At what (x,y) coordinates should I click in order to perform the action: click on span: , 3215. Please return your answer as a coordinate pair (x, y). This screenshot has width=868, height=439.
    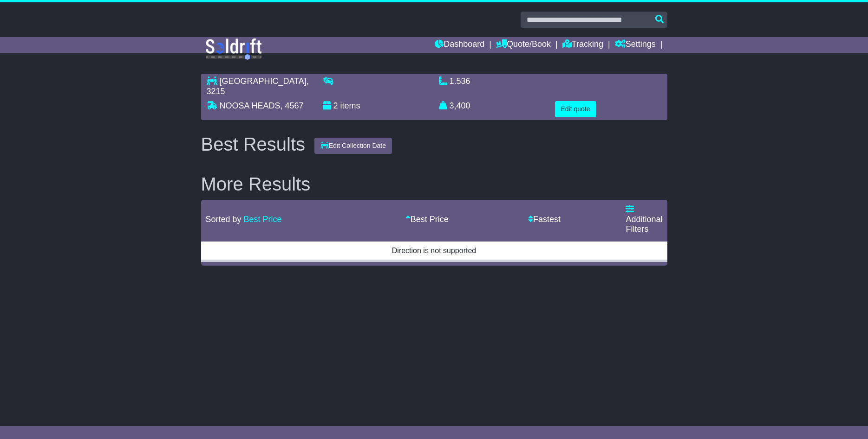
    Looking at the image, I should click on (258, 86).